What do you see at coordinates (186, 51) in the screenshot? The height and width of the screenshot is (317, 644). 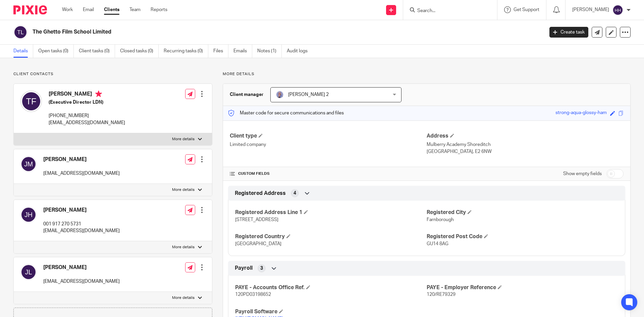 I see `a: Recurring tasks (0)` at bounding box center [186, 51].